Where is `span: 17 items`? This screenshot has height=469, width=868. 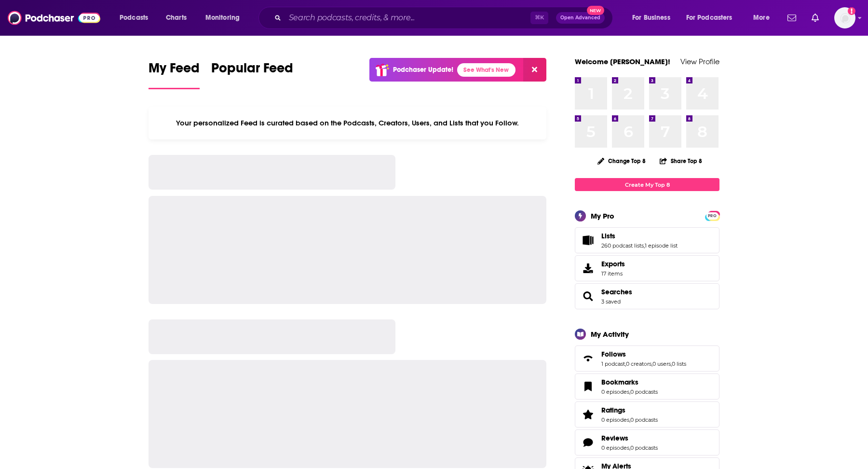 span: 17 items is located at coordinates (613, 274).